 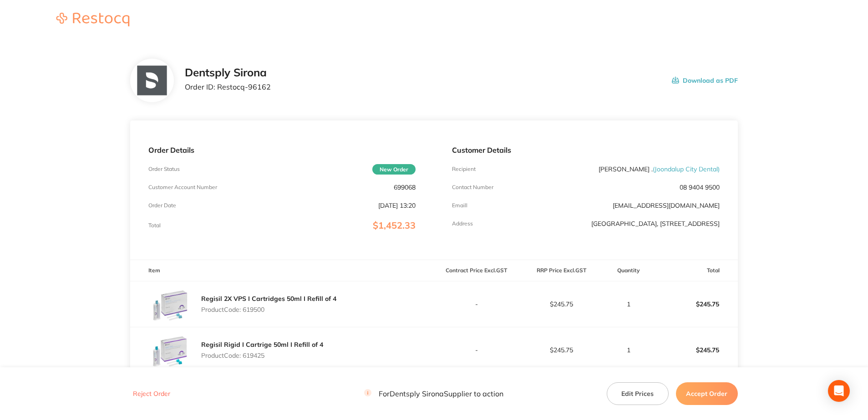 What do you see at coordinates (686, 169) in the screenshot?
I see `span: ( Joondalup City Dental )` at bounding box center [686, 169].